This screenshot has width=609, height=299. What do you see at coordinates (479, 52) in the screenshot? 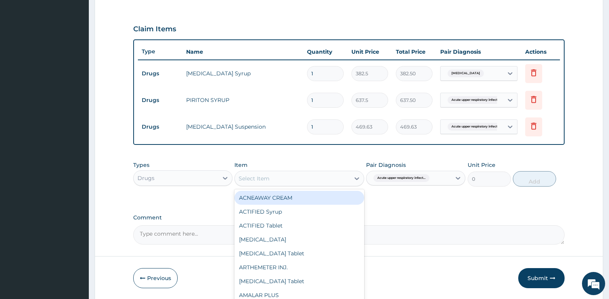
I see `th: Pair Diagnosis` at bounding box center [479, 52].